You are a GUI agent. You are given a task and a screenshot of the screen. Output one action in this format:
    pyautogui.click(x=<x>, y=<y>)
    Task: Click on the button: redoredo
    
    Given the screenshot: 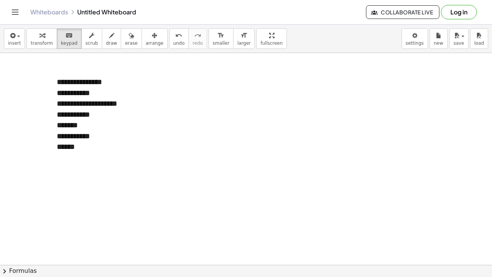 What is the action you would take?
    pyautogui.click(x=198, y=39)
    